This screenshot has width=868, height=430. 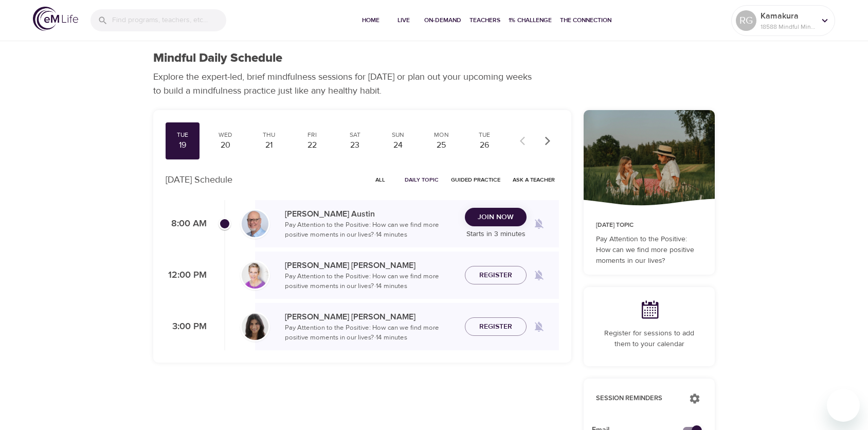 I want to click on span: Ask a Teacher, so click(x=534, y=180).